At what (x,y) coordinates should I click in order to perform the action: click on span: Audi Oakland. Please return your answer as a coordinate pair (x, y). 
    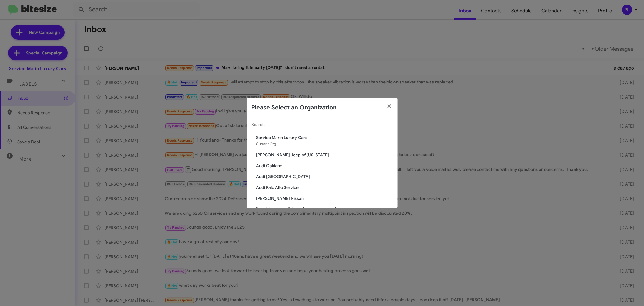
    Looking at the image, I should click on (325, 166).